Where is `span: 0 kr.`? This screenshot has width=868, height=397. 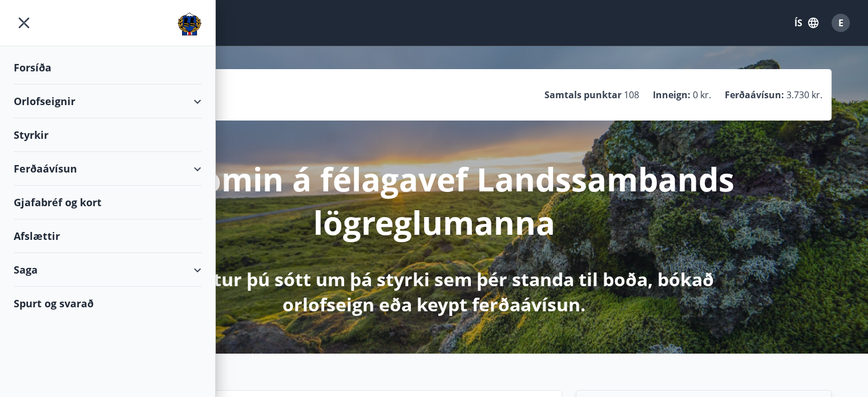 span: 0 kr. is located at coordinates (702, 95).